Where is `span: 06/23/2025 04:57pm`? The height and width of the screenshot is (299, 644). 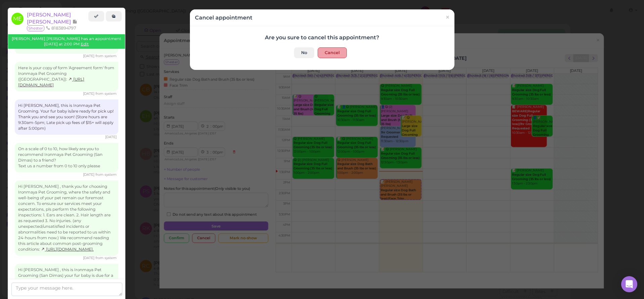
span: 06/23/2025 04:57pm is located at coordinates (89, 175).